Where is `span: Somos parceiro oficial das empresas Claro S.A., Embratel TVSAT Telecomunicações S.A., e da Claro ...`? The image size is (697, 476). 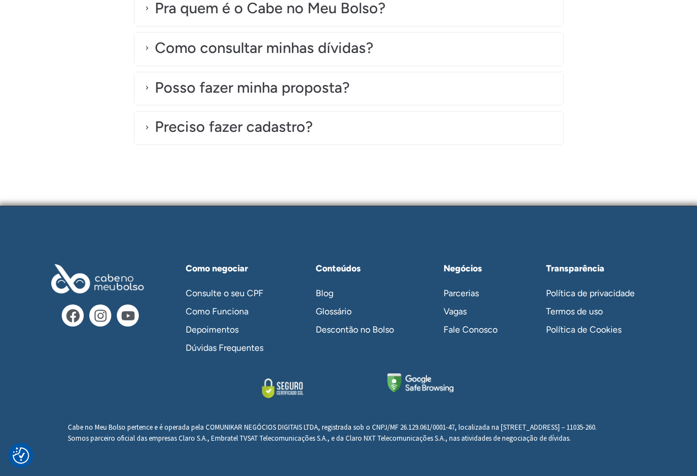 span: Somos parceiro oficial das empresas Claro S.A., Embratel TVSAT Telecomunicações S.A., e da Claro ... is located at coordinates (319, 438).